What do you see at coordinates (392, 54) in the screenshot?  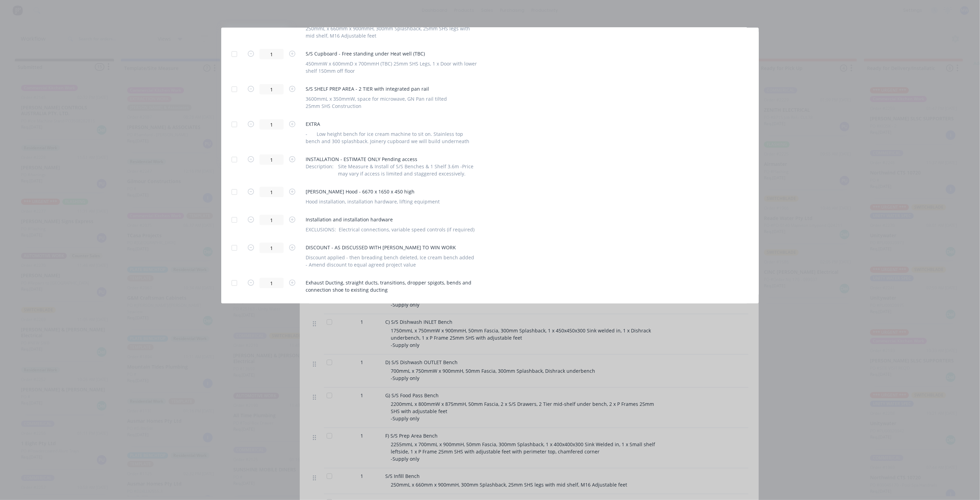 I see `span: S/S Cupboard - Free standing under Heat well (TBC)` at bounding box center [392, 54].